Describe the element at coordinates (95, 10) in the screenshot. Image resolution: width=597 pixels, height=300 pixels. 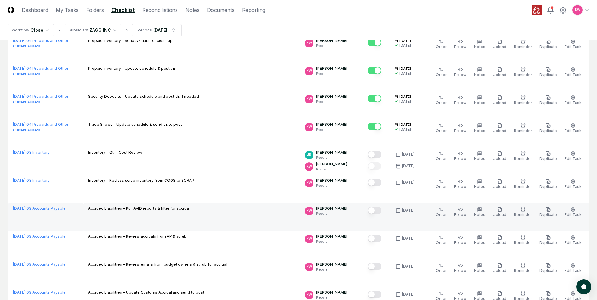
I see `a: Folders` at that location.